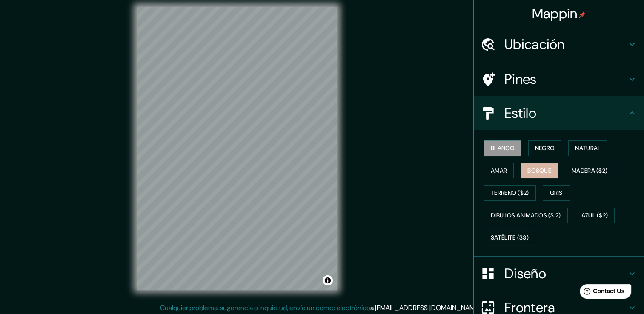 Image resolution: width=644 pixels, height=314 pixels. I want to click on font: Negro, so click(545, 148).